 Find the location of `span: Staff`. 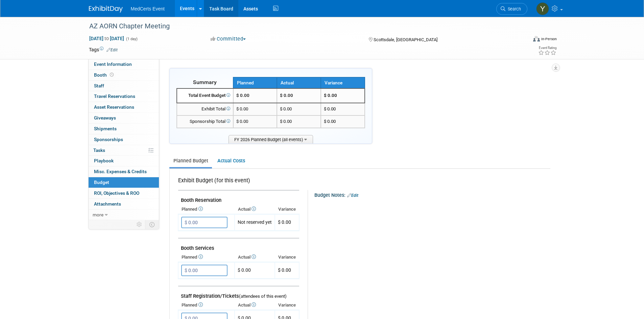

span: Staff is located at coordinates (99, 86).